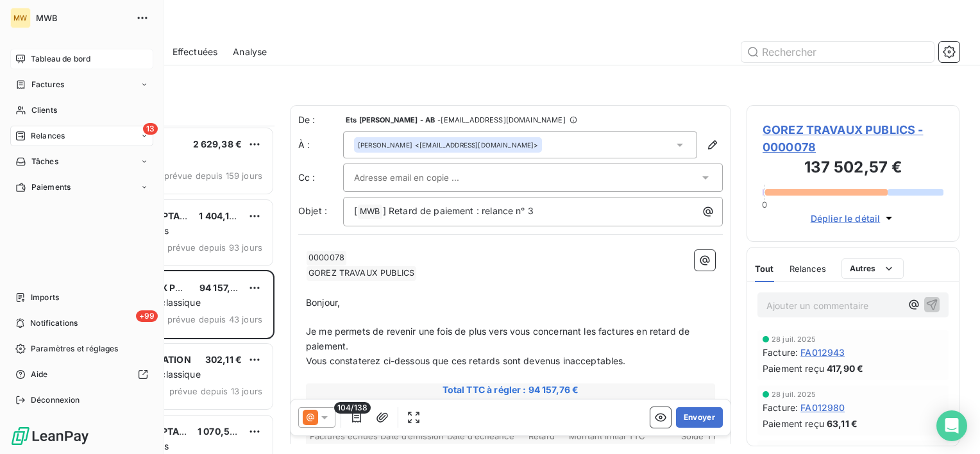 The width and height of the screenshot is (980, 454). I want to click on img: Logo LeanPay, so click(50, 436).